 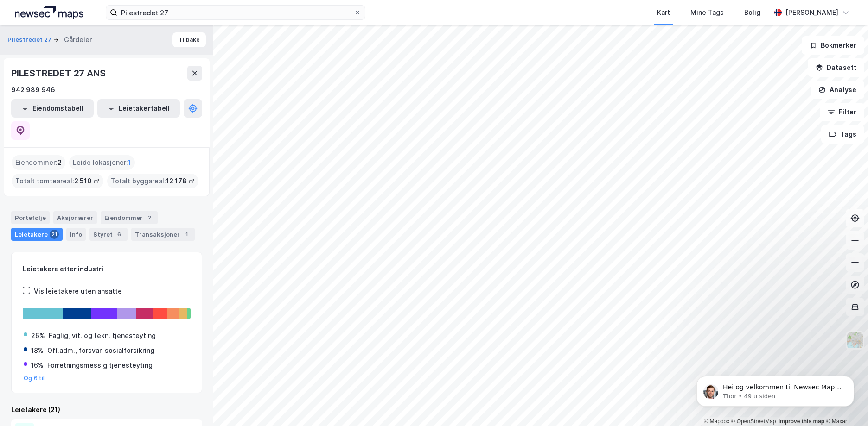 What do you see at coordinates (189, 40) in the screenshot?
I see `button: Tilbake` at bounding box center [189, 40].